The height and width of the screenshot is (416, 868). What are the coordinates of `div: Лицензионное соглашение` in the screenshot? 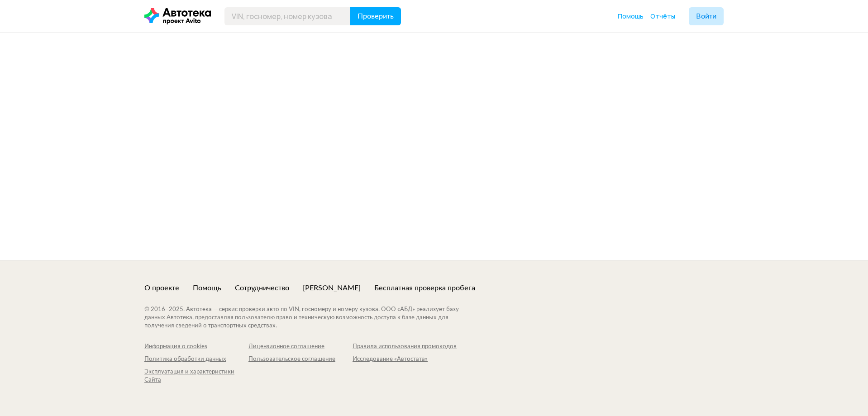 It's located at (300, 347).